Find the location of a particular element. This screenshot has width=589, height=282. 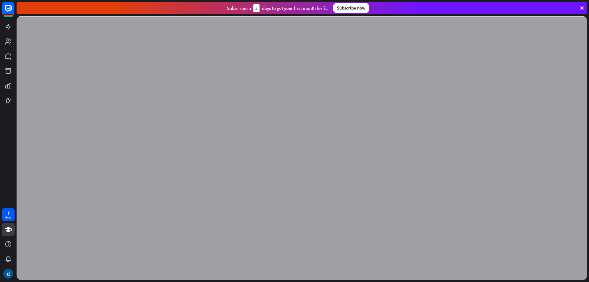

div: Subscribe now is located at coordinates (351, 8).